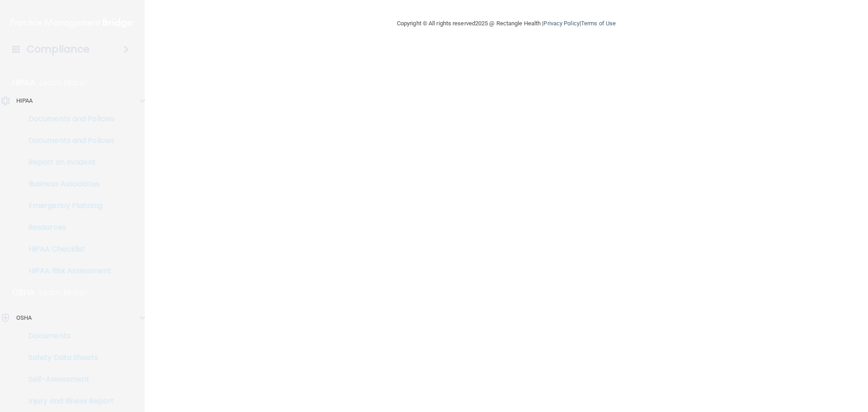 Image resolution: width=868 pixels, height=412 pixels. Describe the element at coordinates (67, 206) in the screenshot. I see `p: Emergency Planning` at that location.